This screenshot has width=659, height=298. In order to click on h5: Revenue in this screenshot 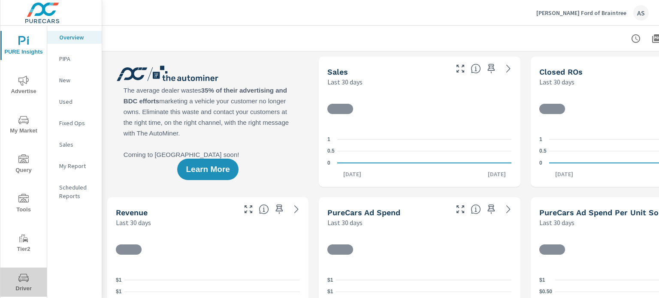, I will do `click(132, 213)`.